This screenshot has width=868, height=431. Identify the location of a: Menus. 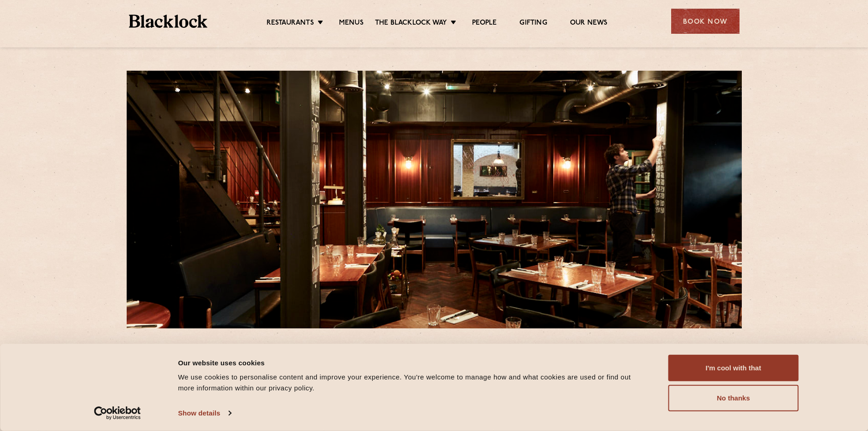
(351, 24).